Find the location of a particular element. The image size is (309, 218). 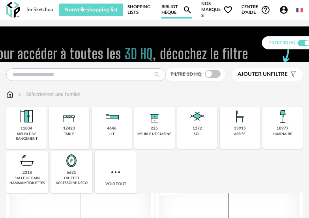

img: svg+xml;base64,PHN2ZyB3aWR0aD0iMTYiIGhlaWdodD0iMTYiIHZpZXdCb3g9IjAgMCAxNiAxNiIgZmlsbD0ibm9uZSIgeG... is located at coordinates (20, 94).